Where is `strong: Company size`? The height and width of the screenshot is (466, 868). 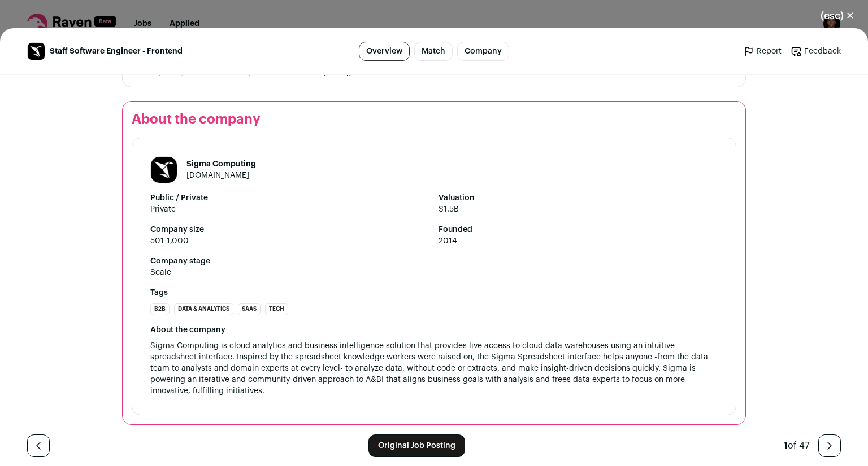 strong: Company size is located at coordinates (290, 230).